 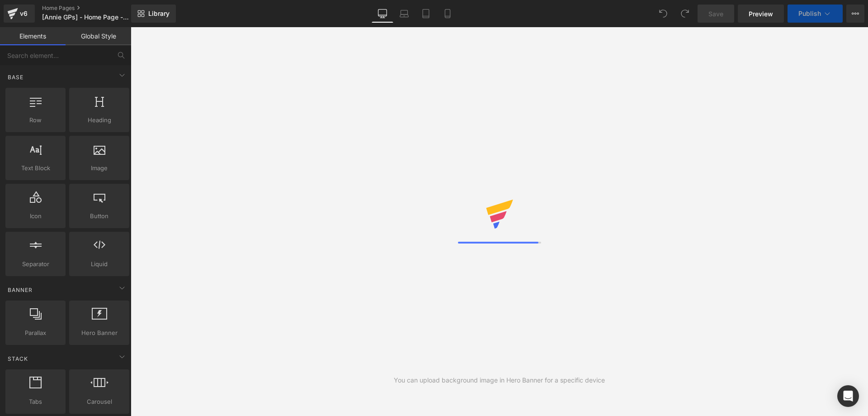 What do you see at coordinates (24, 13) in the screenshot?
I see `div: v6` at bounding box center [24, 13].